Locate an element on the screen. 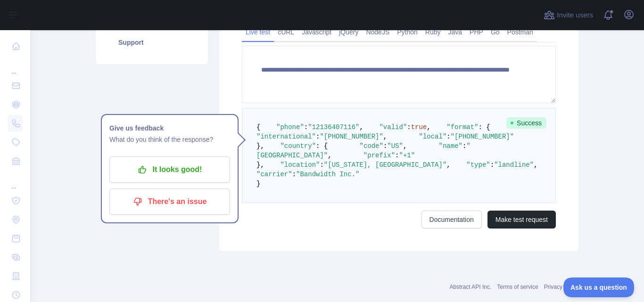 The image size is (644, 302). span: "+1" is located at coordinates (407, 156).